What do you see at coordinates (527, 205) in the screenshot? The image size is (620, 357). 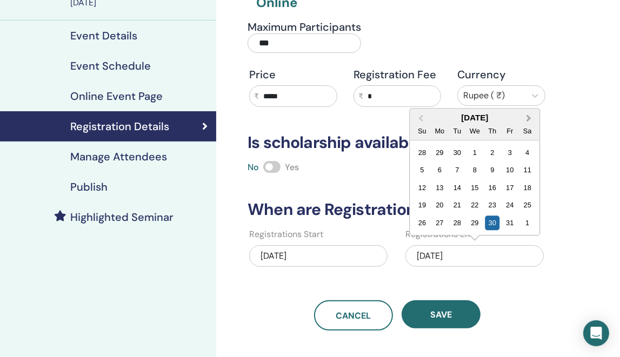 I see `div: Choose Saturday, October 25th, 2025` at bounding box center [527, 205].